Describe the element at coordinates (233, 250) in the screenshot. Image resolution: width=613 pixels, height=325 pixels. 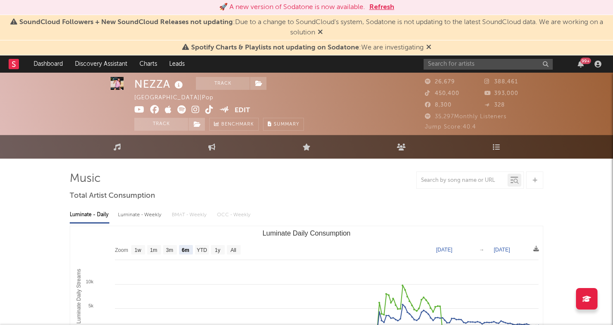
I see `text: All` at that location.